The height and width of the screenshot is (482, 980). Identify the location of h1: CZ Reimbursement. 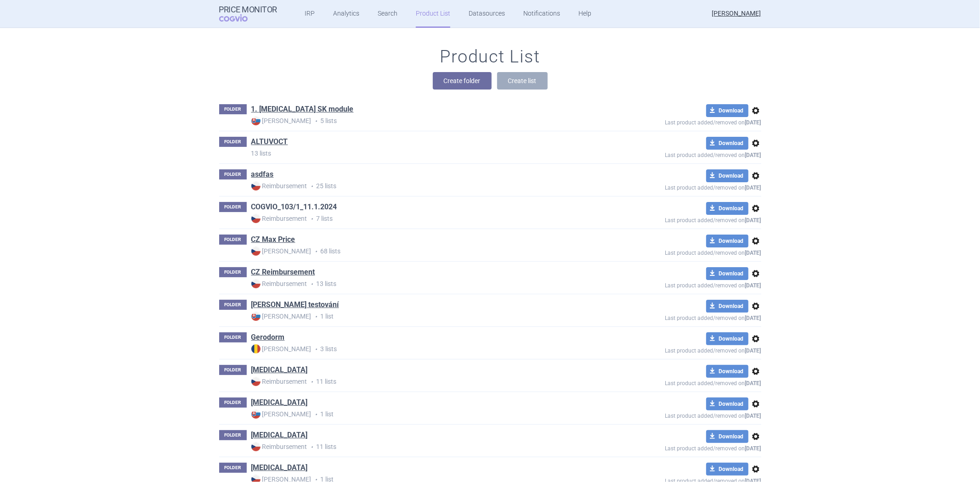
(283, 274).